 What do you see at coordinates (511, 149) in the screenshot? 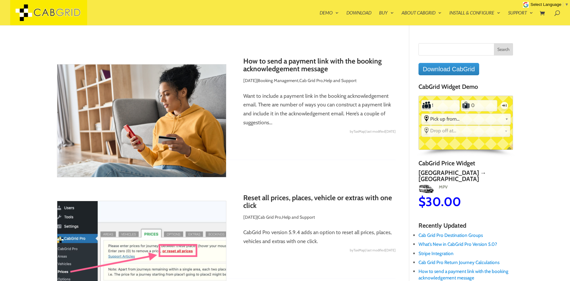
I see `span: English` at bounding box center [511, 149].